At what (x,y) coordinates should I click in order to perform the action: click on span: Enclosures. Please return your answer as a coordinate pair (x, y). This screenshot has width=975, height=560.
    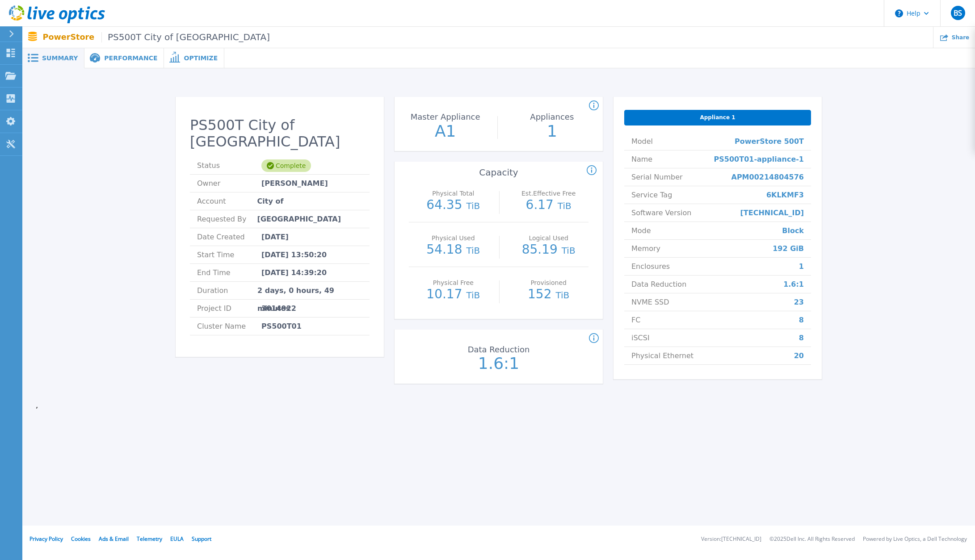
    Looking at the image, I should click on (650, 266).